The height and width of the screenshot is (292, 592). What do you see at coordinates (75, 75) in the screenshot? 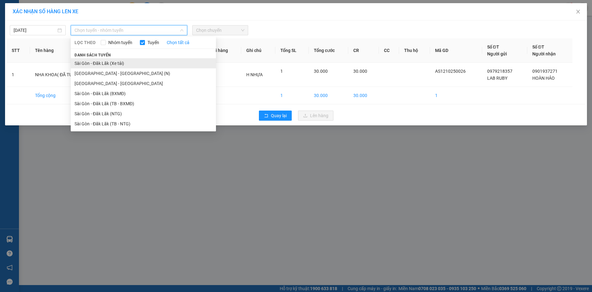
I see `td: NHA KHOA( ĐÃ TƯ VẤN CSVC)` at bounding box center [75, 75].